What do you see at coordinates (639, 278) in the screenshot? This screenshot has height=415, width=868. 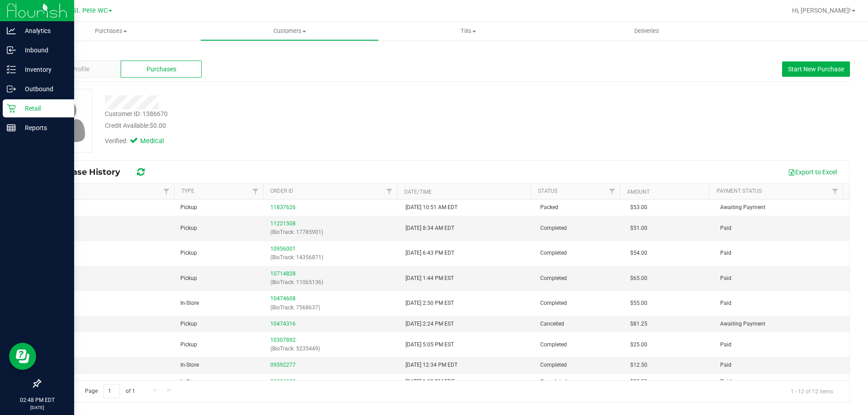 I see `span: $65.00` at bounding box center [639, 278].